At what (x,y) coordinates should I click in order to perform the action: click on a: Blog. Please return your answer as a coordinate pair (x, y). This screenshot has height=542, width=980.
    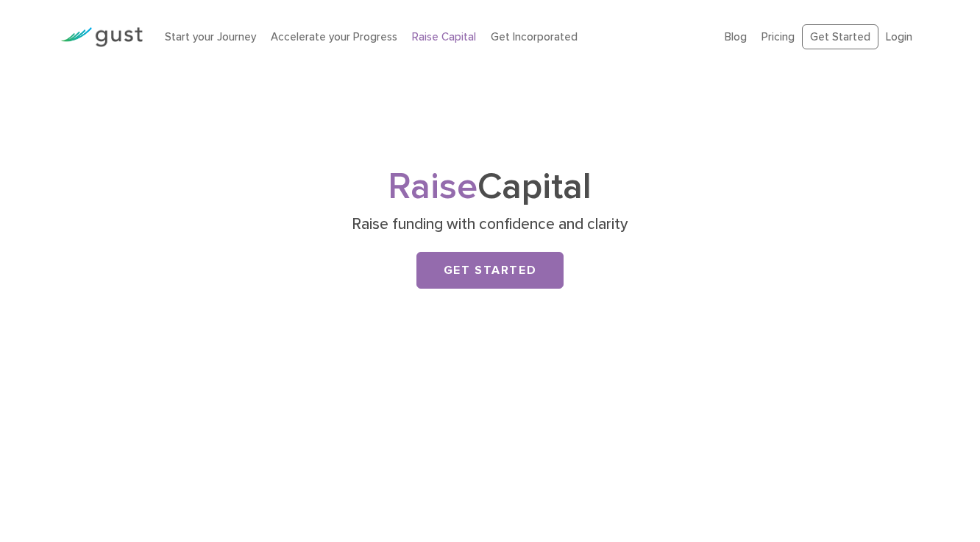
    Looking at the image, I should click on (736, 37).